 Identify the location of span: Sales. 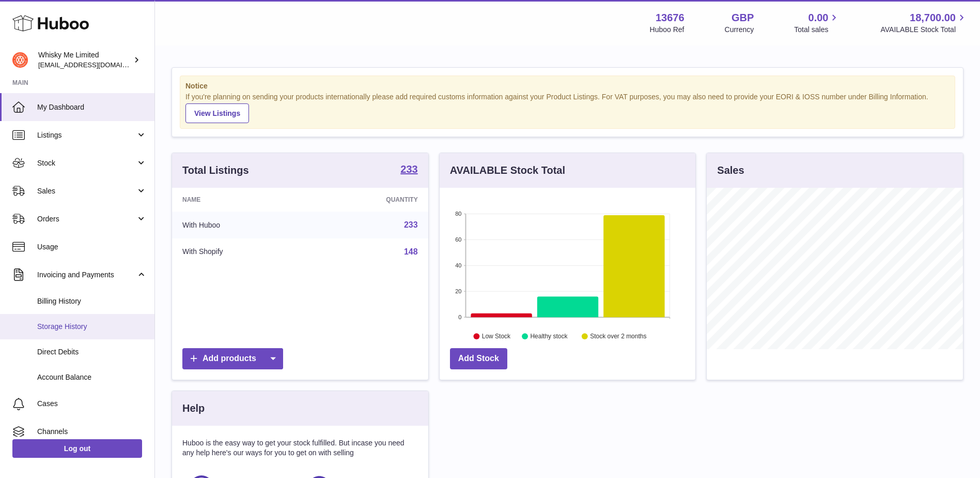
(87, 191).